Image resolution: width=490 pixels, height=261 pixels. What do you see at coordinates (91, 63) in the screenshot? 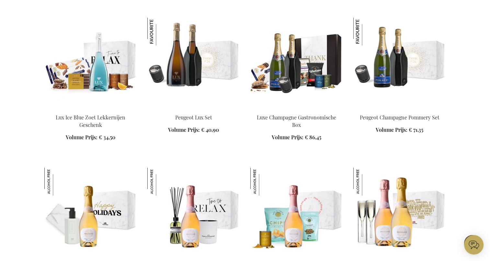
I see `img: Lux Blue Sweet Delights Gift` at bounding box center [91, 63].